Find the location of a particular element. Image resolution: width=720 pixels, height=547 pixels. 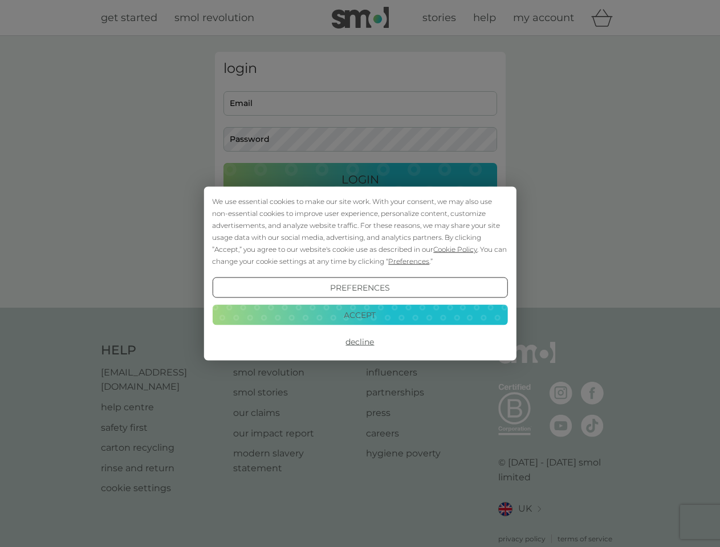

span: Preferences is located at coordinates (409, 261).